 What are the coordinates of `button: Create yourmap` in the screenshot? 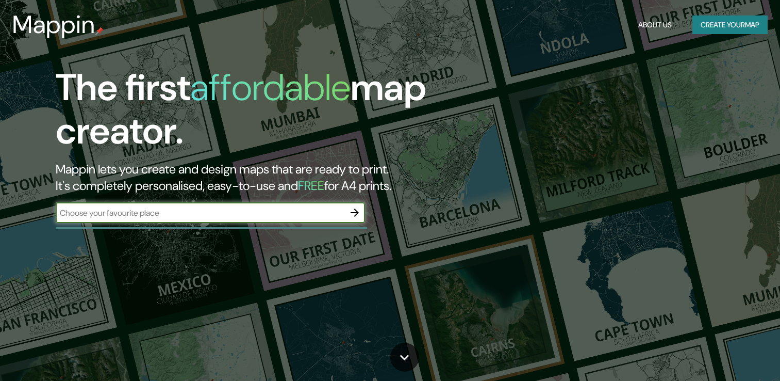 It's located at (730, 25).